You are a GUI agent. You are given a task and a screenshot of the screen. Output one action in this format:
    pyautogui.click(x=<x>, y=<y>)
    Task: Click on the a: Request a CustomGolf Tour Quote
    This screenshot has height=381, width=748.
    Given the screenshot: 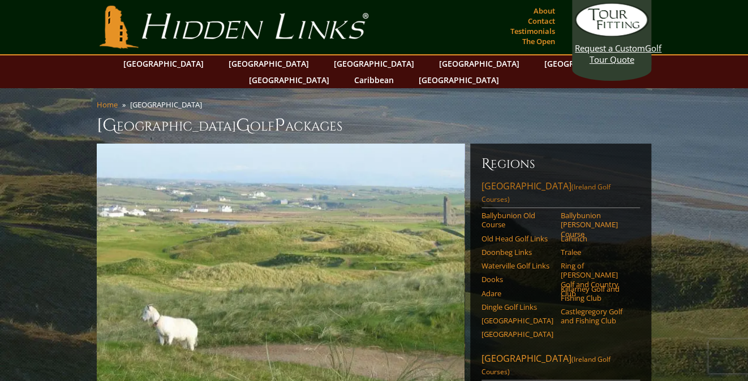 What is the action you would take?
    pyautogui.click(x=612, y=34)
    